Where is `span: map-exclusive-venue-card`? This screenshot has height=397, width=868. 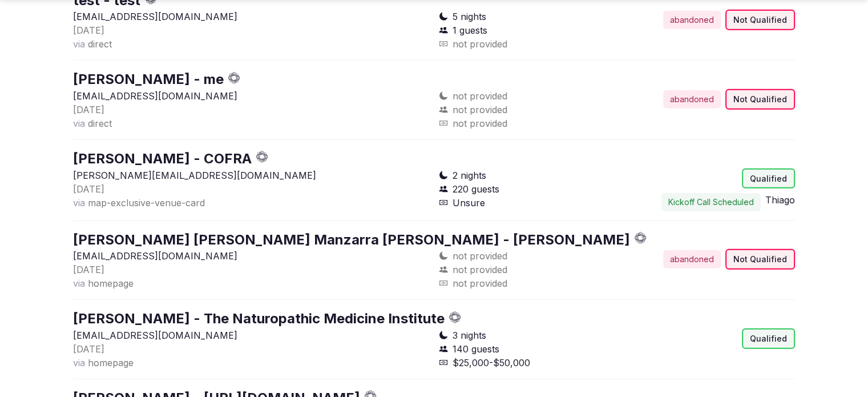 span: map-exclusive-venue-card is located at coordinates (146, 203).